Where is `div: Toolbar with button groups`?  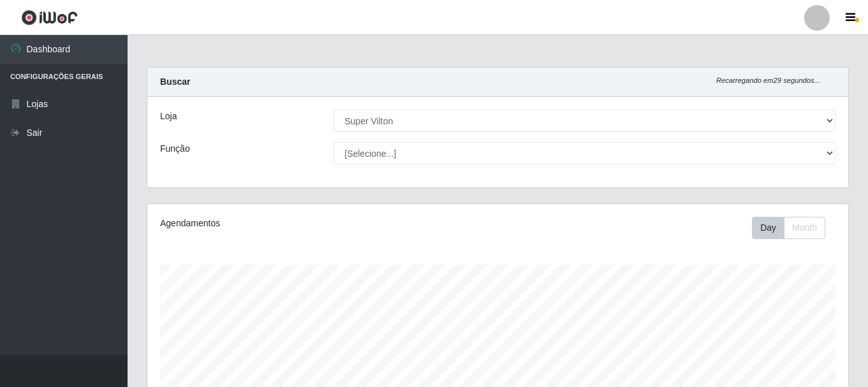
div: Toolbar with button groups is located at coordinates (793, 228).